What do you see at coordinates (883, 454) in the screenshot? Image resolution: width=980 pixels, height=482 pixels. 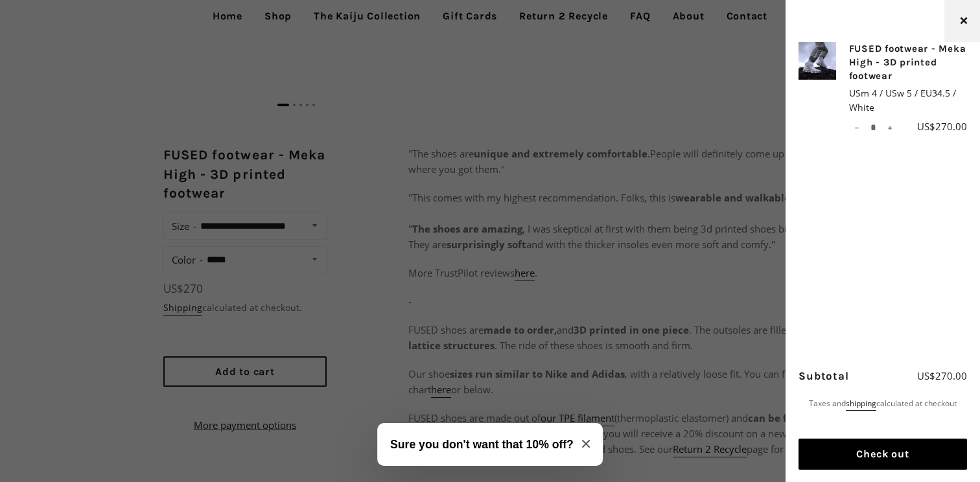 I see `button: Check out` at bounding box center [883, 454].